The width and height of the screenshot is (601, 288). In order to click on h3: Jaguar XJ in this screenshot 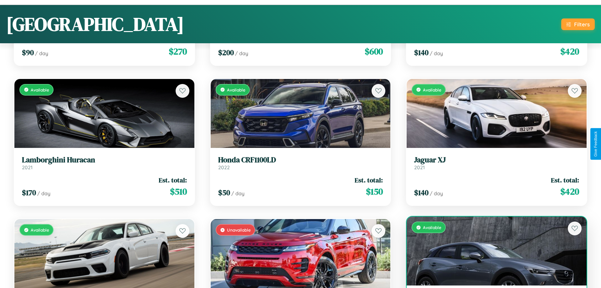, I will do `click(497, 160)`.